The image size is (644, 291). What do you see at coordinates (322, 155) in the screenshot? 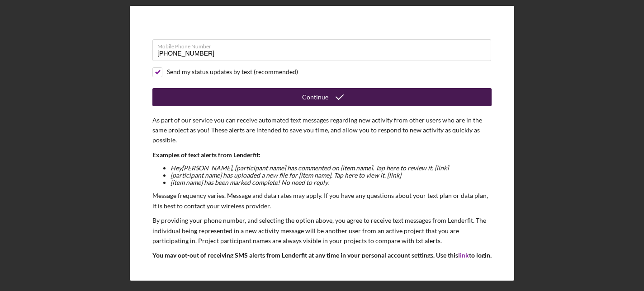
I see `p: Examples of text alerts from Lenderfit:` at bounding box center [322, 155].